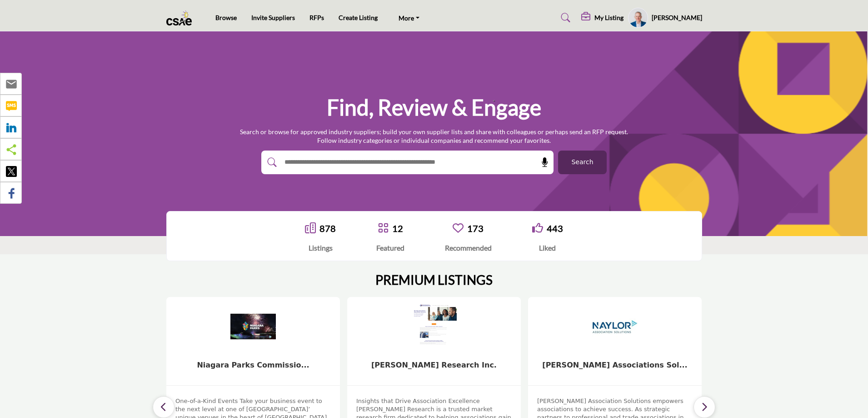 The height and width of the screenshot is (418, 868). I want to click on h5: My Listing, so click(609, 18).